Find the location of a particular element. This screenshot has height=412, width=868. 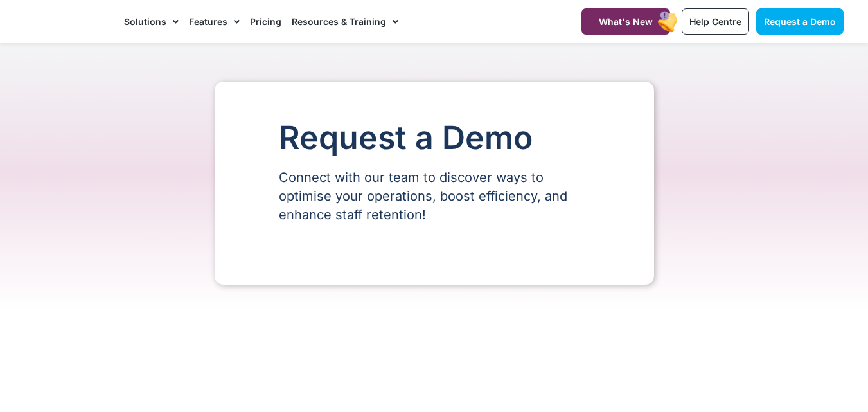

p: Connect with our team to discover ways to optimise your operations, boost efficiency, and enhance... is located at coordinates (435, 196).